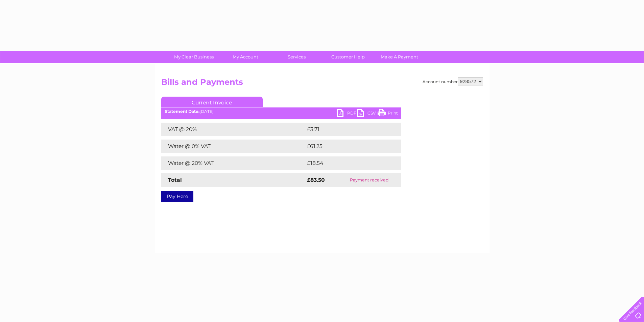 The height and width of the screenshot is (322, 644). What do you see at coordinates (233, 146) in the screenshot?
I see `td: Water @ 0% VAT` at bounding box center [233, 146].